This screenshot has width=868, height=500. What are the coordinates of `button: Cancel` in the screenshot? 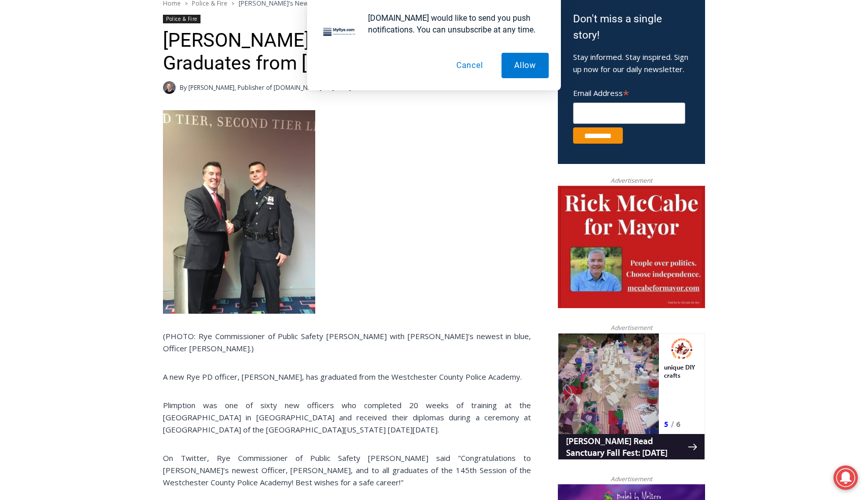 It's located at (470, 66).